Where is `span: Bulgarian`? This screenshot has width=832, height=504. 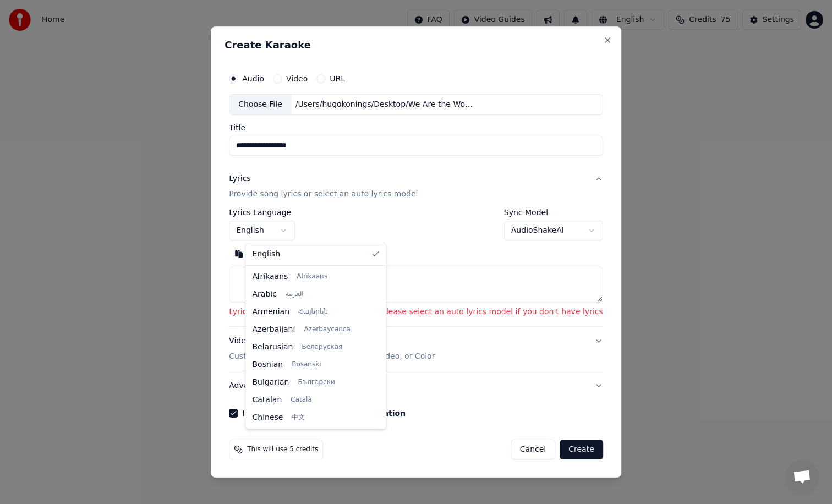
span: Bulgarian is located at coordinates (271, 383).